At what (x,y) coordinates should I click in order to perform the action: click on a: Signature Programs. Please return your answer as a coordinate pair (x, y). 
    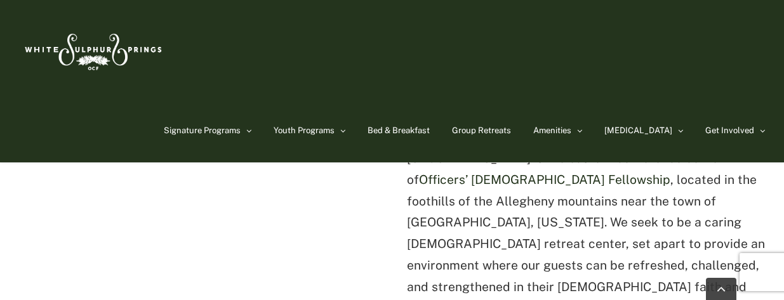
    Looking at the image, I should click on (208, 131).